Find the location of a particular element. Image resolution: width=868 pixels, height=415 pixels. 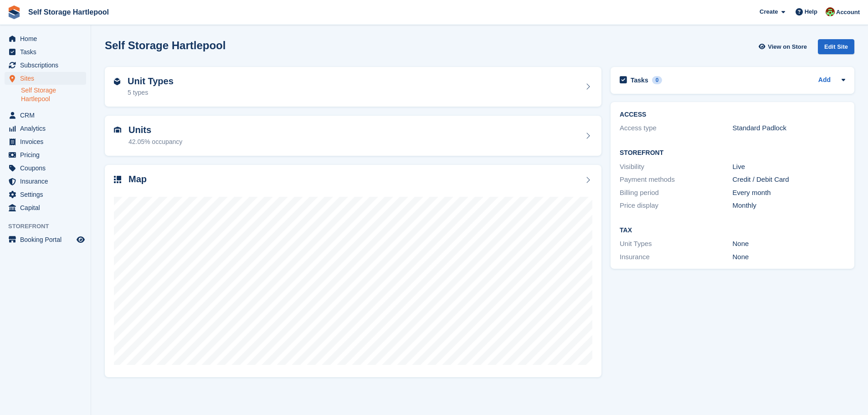

a: Edit Site is located at coordinates (836, 48).